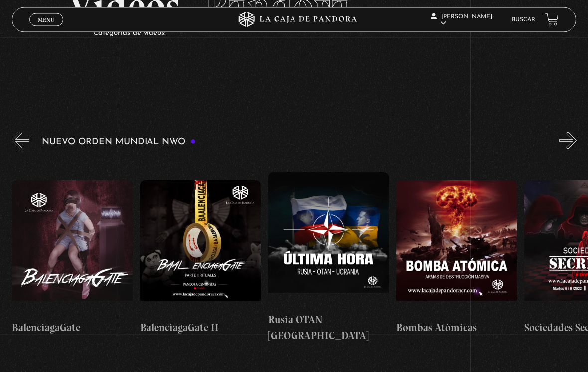 The width and height of the screenshot is (588, 372). I want to click on h4: BalenciagaGate, so click(72, 328).